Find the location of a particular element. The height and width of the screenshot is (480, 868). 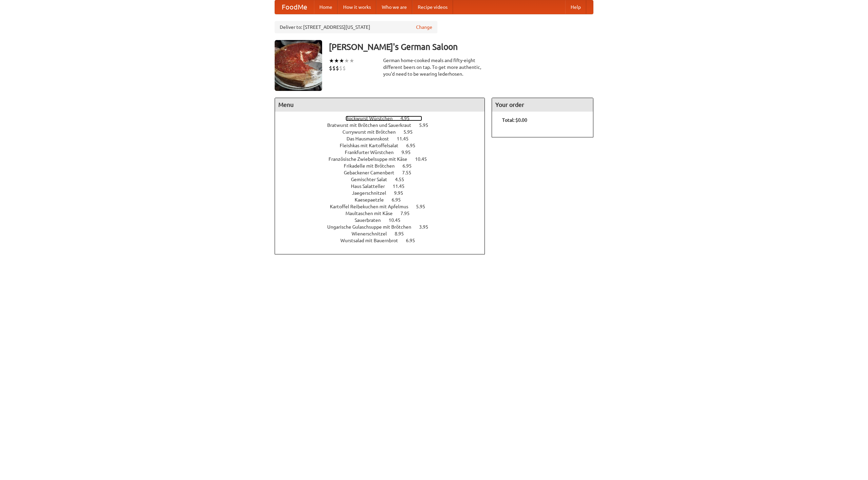

span: Das Hausmannskost is located at coordinates (372, 138).